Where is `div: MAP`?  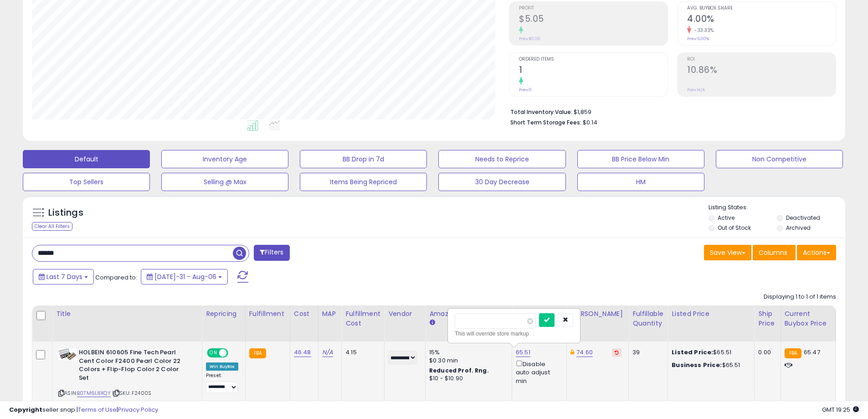
div: MAP is located at coordinates (330, 314).